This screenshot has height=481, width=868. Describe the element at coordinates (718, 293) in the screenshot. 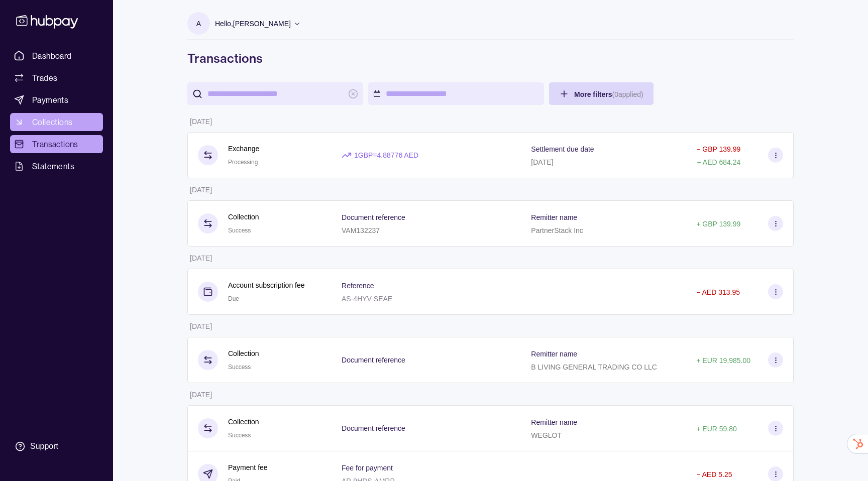

I see `p: − AED 313.95` at that location.